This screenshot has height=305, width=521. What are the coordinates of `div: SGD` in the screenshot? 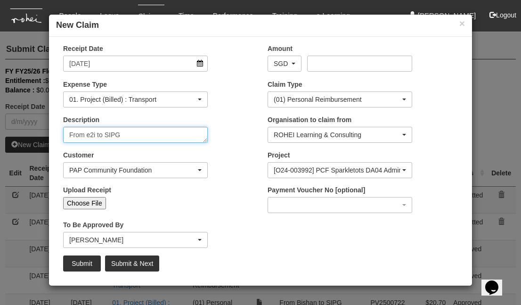 It's located at (282, 64).